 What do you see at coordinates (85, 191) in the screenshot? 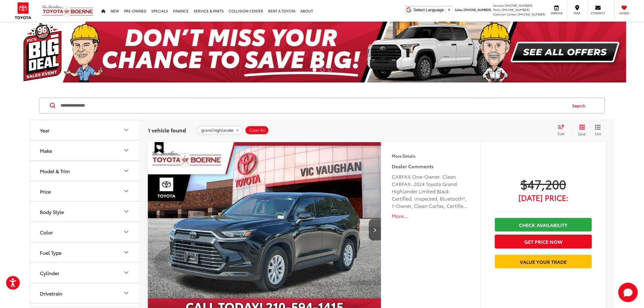
I see `button: PricePrice` at bounding box center [85, 191].